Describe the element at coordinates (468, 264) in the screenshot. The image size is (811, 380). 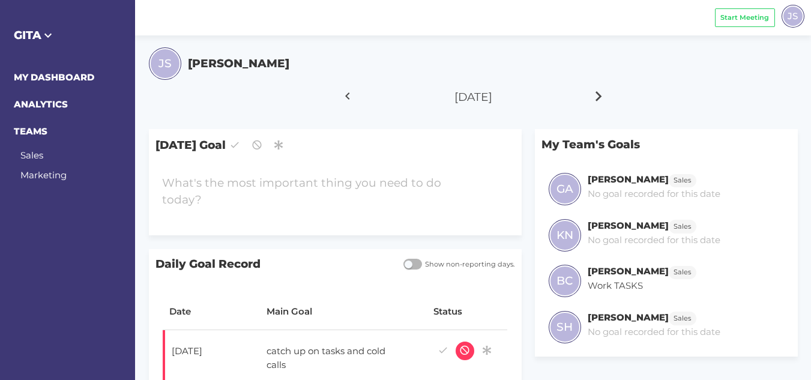
I see `span: Show non-reporting days.` at that location.